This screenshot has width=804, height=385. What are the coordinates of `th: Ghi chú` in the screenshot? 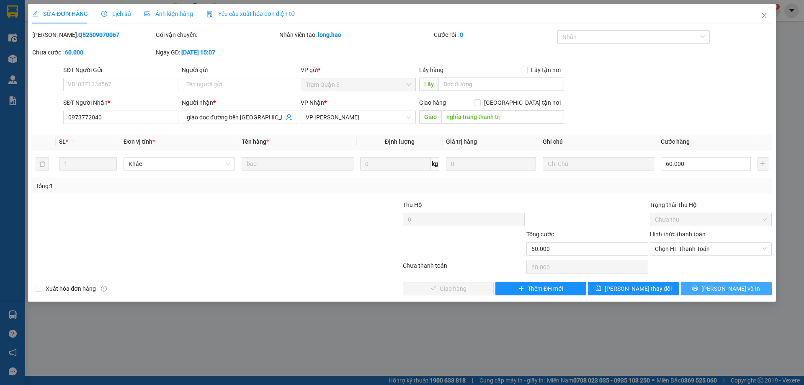 It's located at (599, 142).